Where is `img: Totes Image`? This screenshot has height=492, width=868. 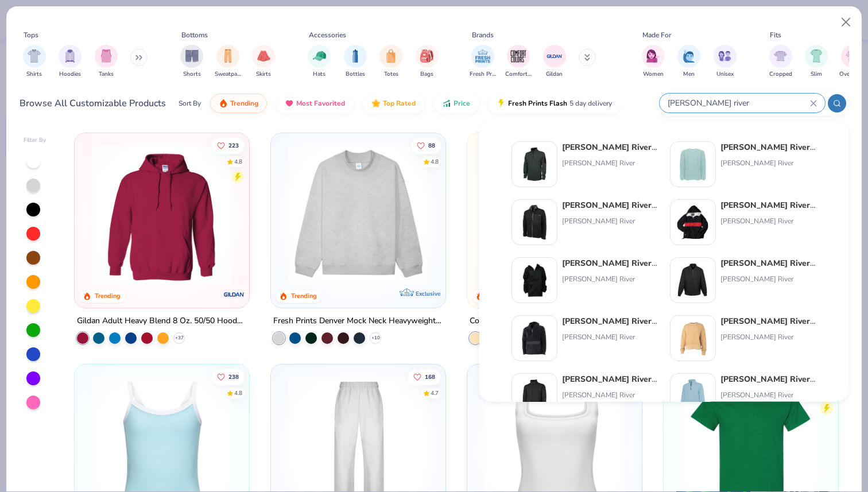 img: Totes Image is located at coordinates (391, 56).